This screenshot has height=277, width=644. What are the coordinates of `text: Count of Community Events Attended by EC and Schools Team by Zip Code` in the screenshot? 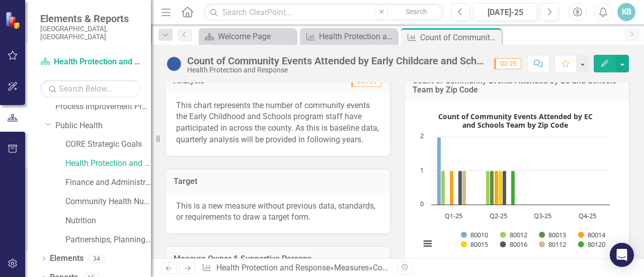 It's located at (515, 120).